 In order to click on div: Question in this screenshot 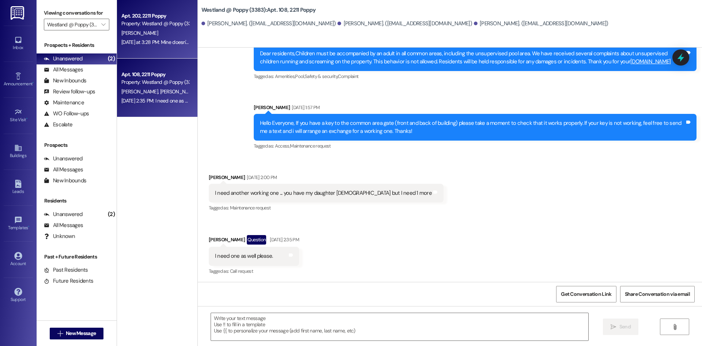, I will do `click(256, 239)`.